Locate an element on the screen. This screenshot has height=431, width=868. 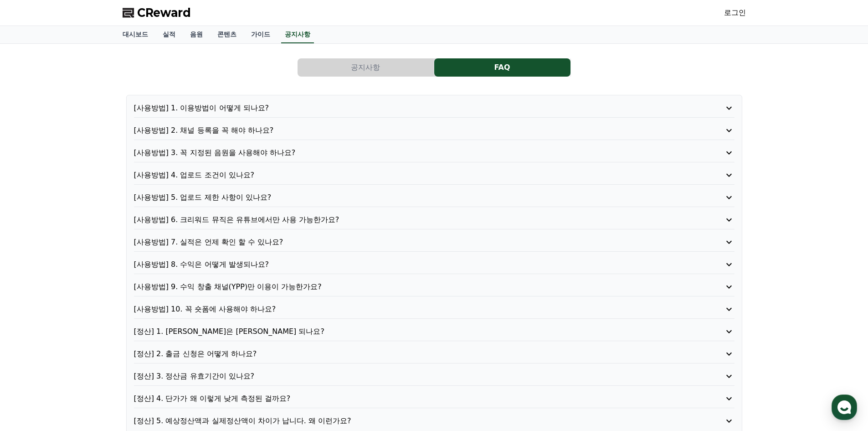
a: FAQ is located at coordinates (503, 68).